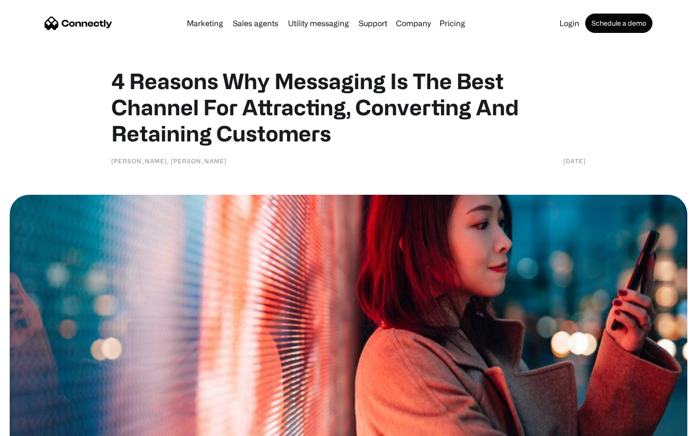 This screenshot has height=436, width=697. What do you see at coordinates (39, 425) in the screenshot?
I see `ul: Language list` at bounding box center [39, 425].